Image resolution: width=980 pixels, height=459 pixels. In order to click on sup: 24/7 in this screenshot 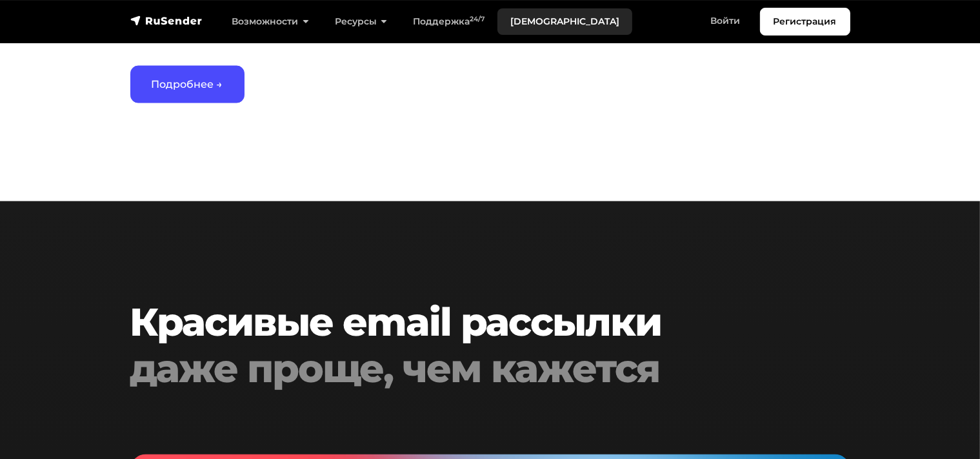, I will do `click(477, 18)`.